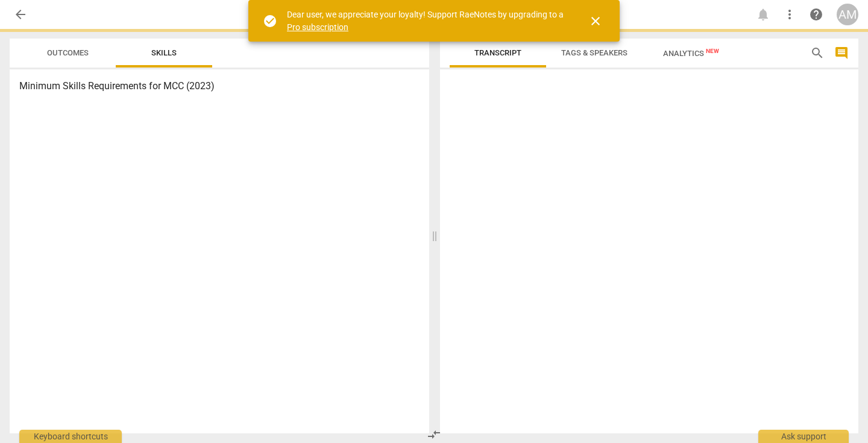 The image size is (868, 443). I want to click on div: Keyboard shortcuts, so click(70, 437).